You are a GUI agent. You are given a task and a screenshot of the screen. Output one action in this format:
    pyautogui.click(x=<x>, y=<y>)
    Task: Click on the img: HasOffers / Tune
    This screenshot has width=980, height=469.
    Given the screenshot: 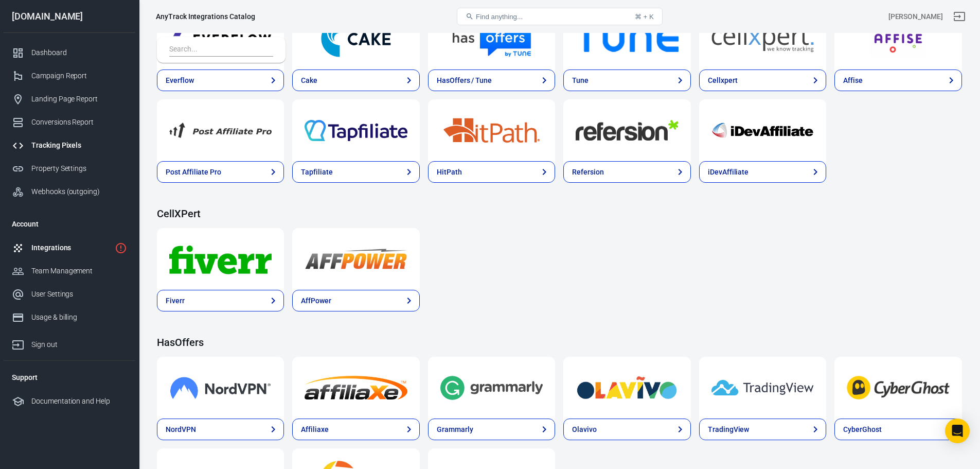 What is the action you would take?
    pyautogui.click(x=491, y=39)
    